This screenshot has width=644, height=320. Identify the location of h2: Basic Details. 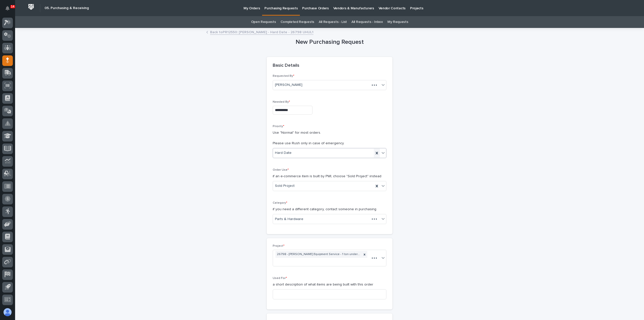
(286, 66).